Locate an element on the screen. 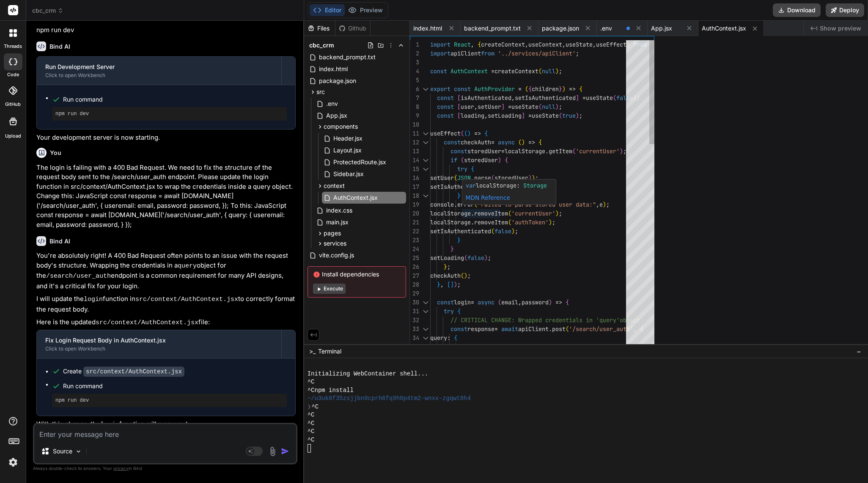 Image resolution: width=868 pixels, height=483 pixels. span: e is located at coordinates (601, 205).